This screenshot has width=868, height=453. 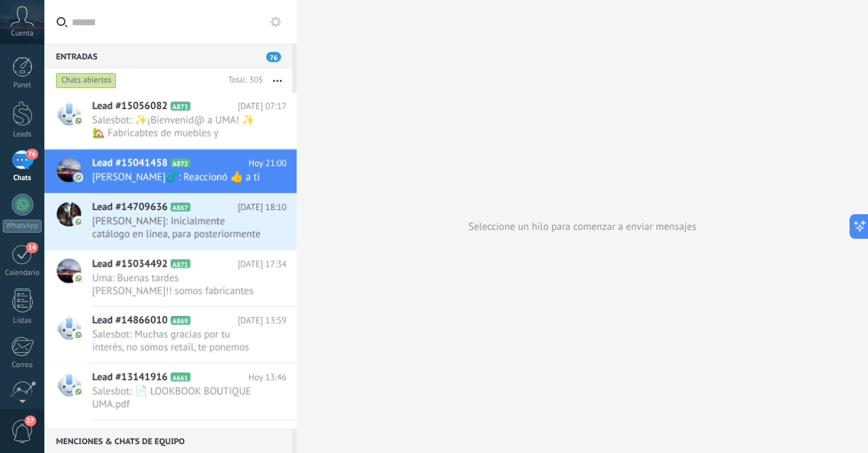 What do you see at coordinates (129, 378) in the screenshot?
I see `span: Lead #13141916` at bounding box center [129, 378].